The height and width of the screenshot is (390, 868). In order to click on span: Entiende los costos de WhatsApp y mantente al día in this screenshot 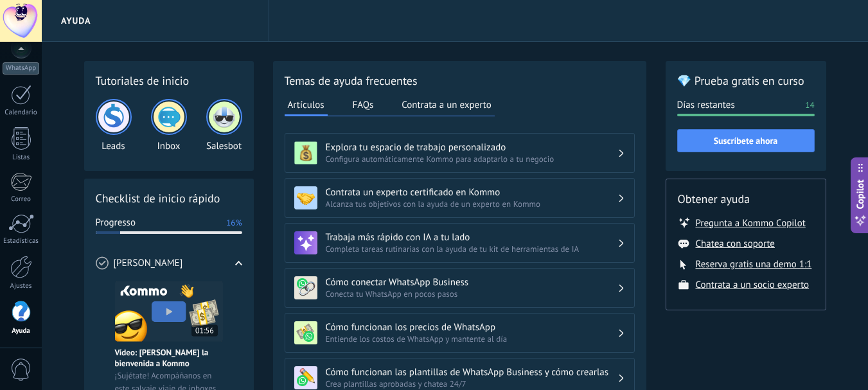, I will do `click(472, 338)`.